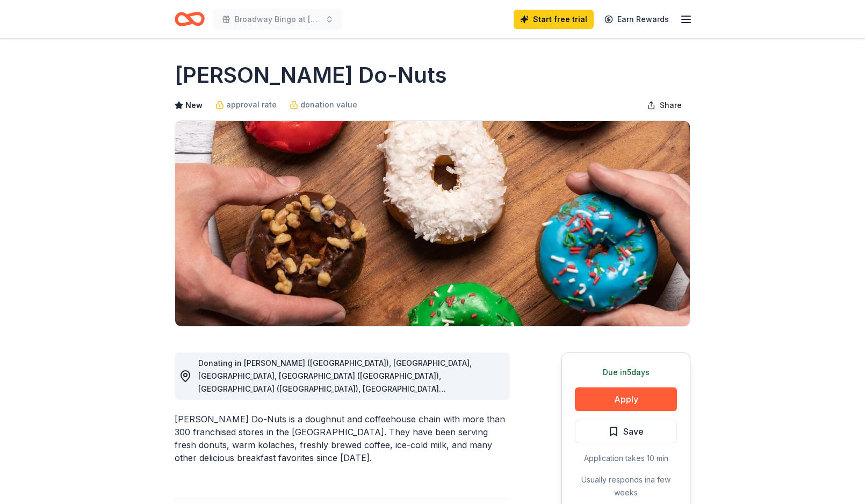 This screenshot has height=504, width=865. Describe the element at coordinates (323, 105) in the screenshot. I see `a: donation value` at that location.